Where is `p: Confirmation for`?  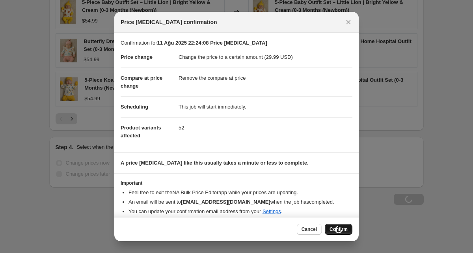
p: Confirmation for is located at coordinates (237, 43).